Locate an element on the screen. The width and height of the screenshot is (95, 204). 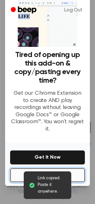
a: Beep is located at coordinates (24, 10).